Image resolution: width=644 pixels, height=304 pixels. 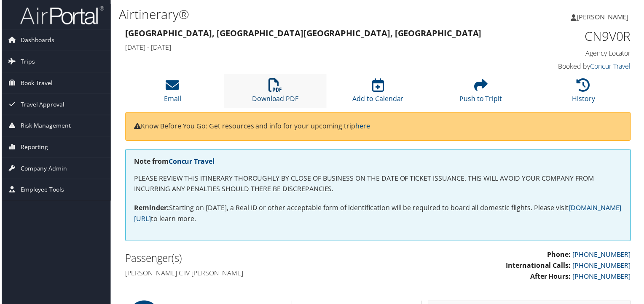 I want to click on a: Download PDF, so click(x=275, y=94).